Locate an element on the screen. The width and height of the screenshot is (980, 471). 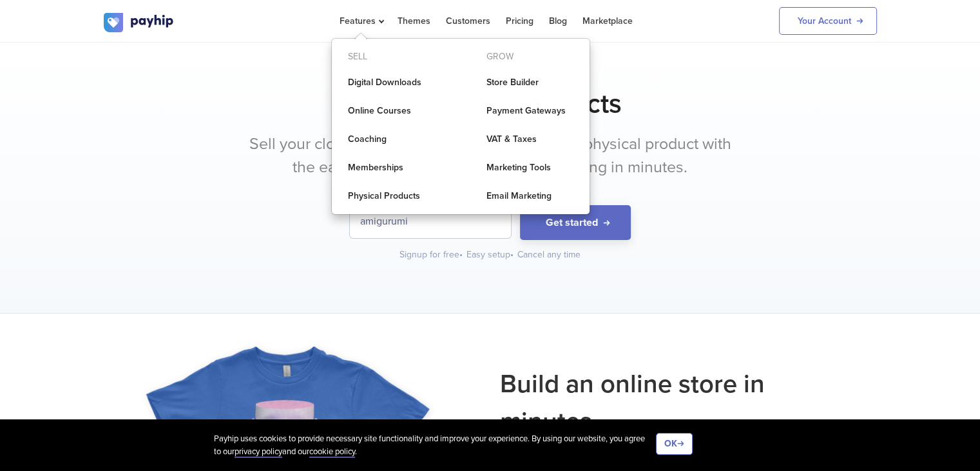
div: Payhip uses cookies to provide necessary site functionality and improve your experience. By using... is located at coordinates (435, 445).